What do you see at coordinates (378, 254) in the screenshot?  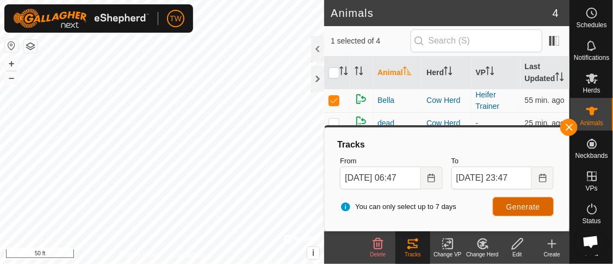 I see `span: Delete` at bounding box center [378, 254].